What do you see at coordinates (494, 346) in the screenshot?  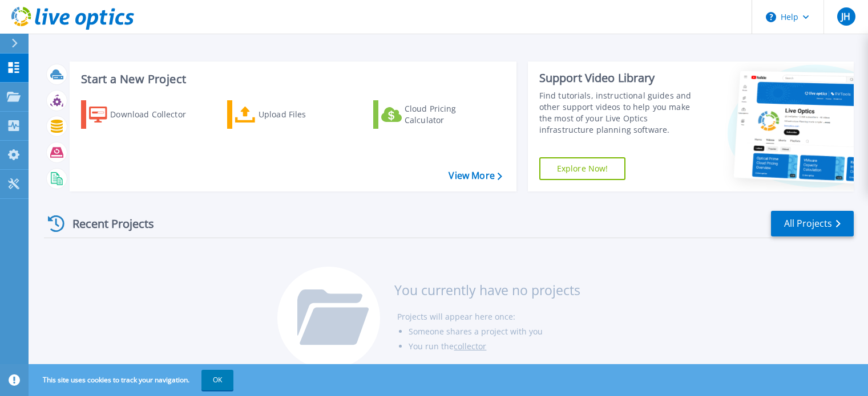 I see `li: You run the` at bounding box center [494, 346].